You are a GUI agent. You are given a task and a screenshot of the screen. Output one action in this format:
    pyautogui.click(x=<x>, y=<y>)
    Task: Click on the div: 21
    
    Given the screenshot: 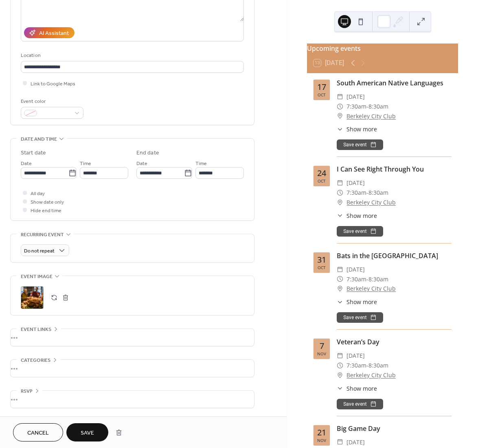 What is the action you would take?
    pyautogui.click(x=322, y=433)
    